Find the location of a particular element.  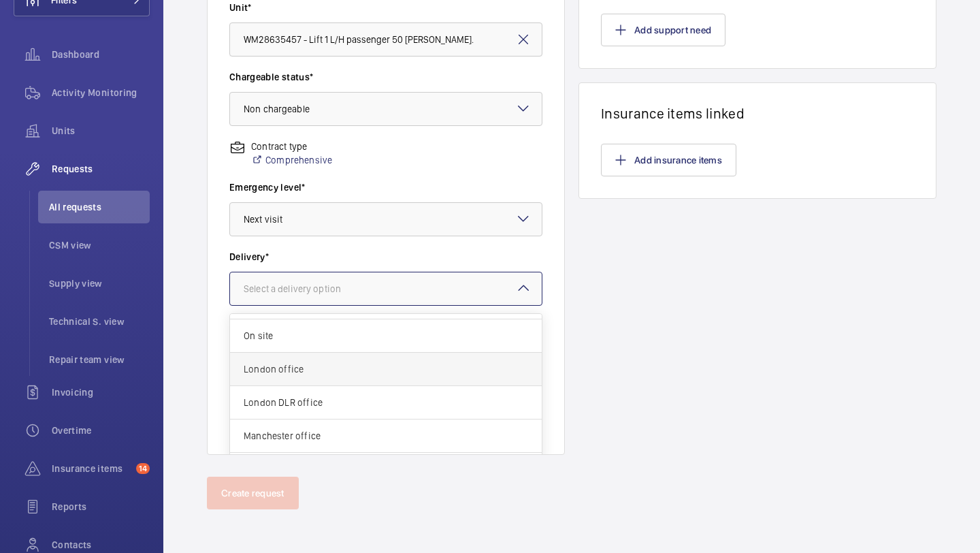

span: Reports is located at coordinates (101, 506).